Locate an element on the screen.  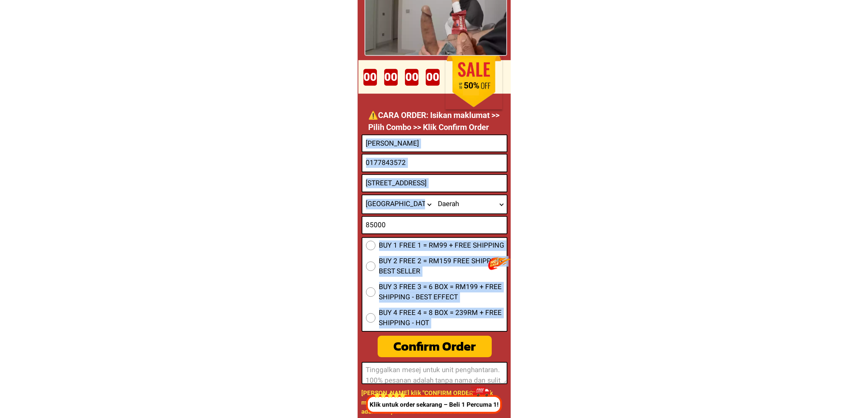
select: Select district is located at coordinates (470, 204).